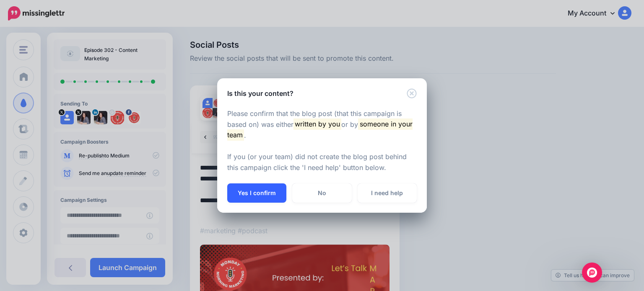 This screenshot has height=291, width=644. I want to click on mark: someone in your team, so click(320, 129).